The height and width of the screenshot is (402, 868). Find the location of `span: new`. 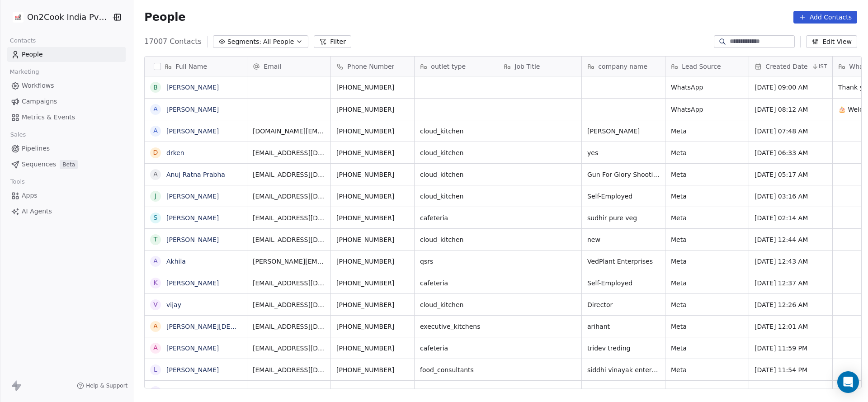

span: new is located at coordinates (623, 240).